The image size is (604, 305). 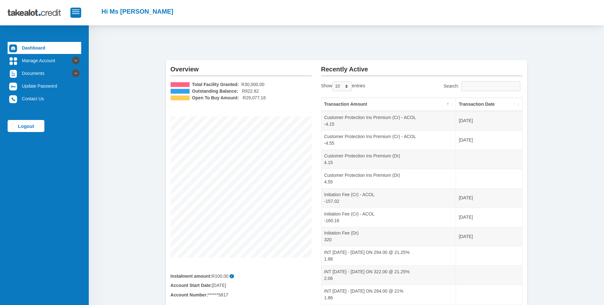 What do you see at coordinates (39, 13) in the screenshot?
I see `img: takealot_credit_logo.svg` at bounding box center [39, 13].